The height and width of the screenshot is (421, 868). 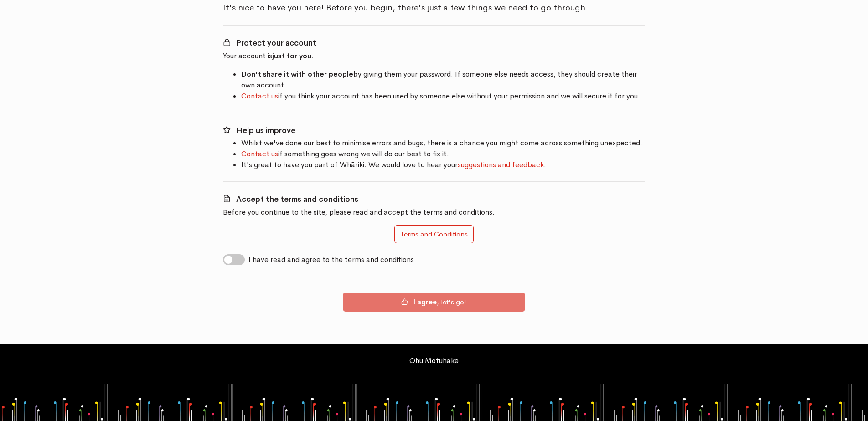 I want to click on button: I agree, let's go!, so click(x=434, y=302).